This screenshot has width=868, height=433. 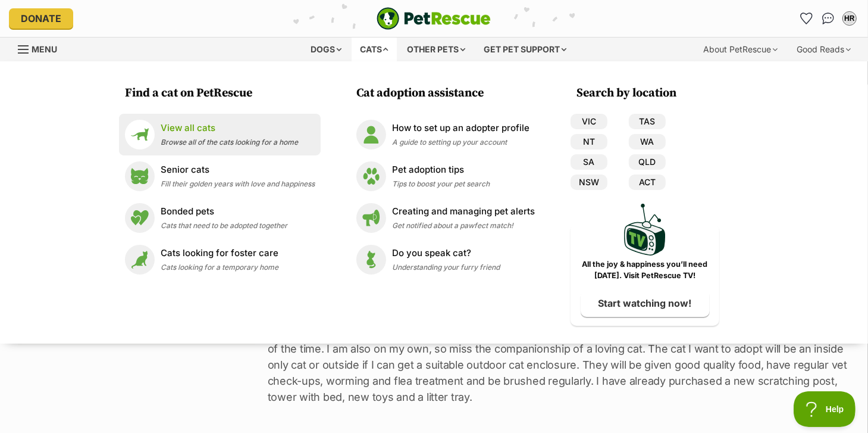 What do you see at coordinates (589, 142) in the screenshot?
I see `a: NT` at bounding box center [589, 142].